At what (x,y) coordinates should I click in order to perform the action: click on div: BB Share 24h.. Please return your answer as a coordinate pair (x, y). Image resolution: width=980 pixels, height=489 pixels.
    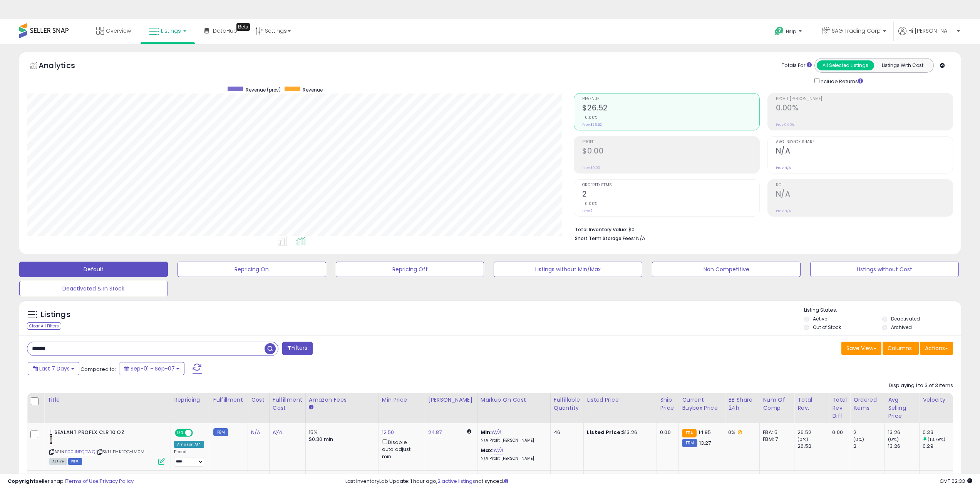
    Looking at the image, I should click on (742, 404).